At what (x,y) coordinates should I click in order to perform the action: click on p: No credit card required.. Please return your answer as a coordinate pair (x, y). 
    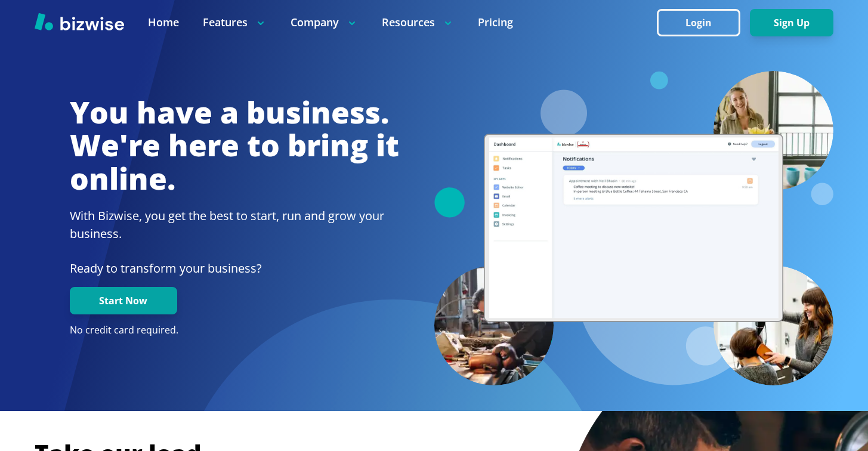
    Looking at the image, I should click on (234, 331).